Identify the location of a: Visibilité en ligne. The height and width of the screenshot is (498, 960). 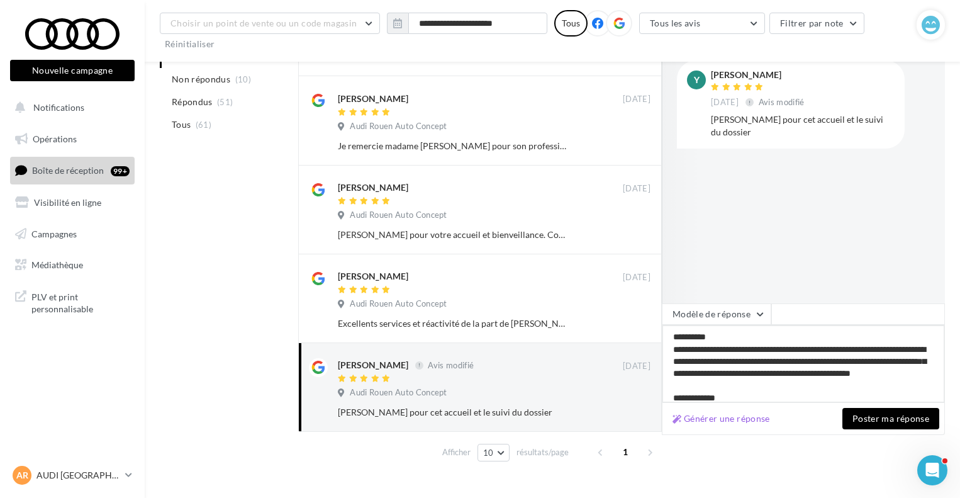
(72, 203).